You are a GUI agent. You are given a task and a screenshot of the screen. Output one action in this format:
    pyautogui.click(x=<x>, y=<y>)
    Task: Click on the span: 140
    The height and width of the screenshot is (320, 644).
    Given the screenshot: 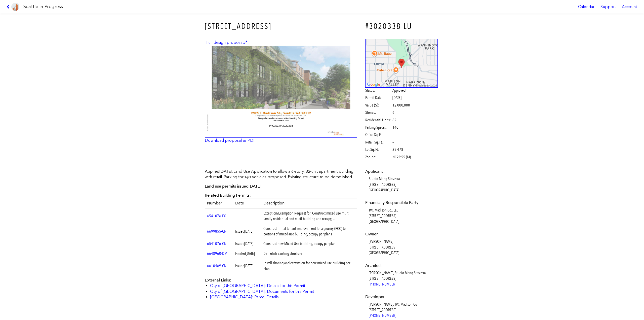 What is the action you would take?
    pyautogui.click(x=395, y=127)
    